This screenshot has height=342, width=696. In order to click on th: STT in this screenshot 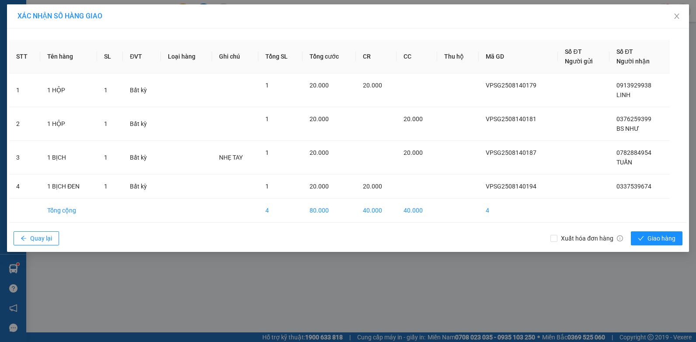, I will do `click(24, 56)`.